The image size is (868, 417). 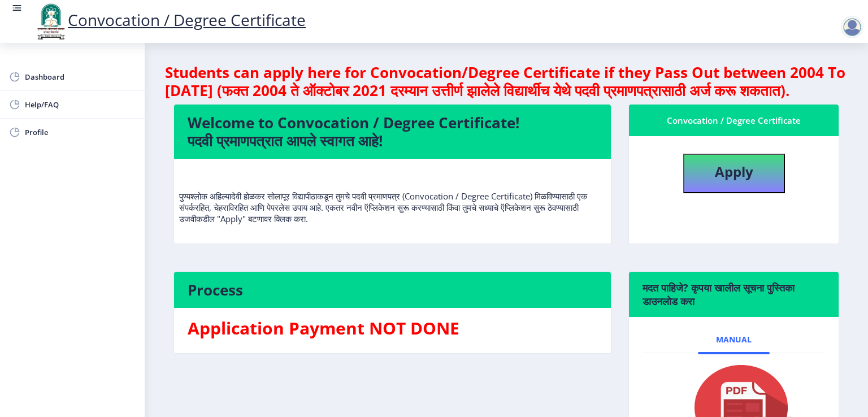 I want to click on h4: Process, so click(x=392, y=289).